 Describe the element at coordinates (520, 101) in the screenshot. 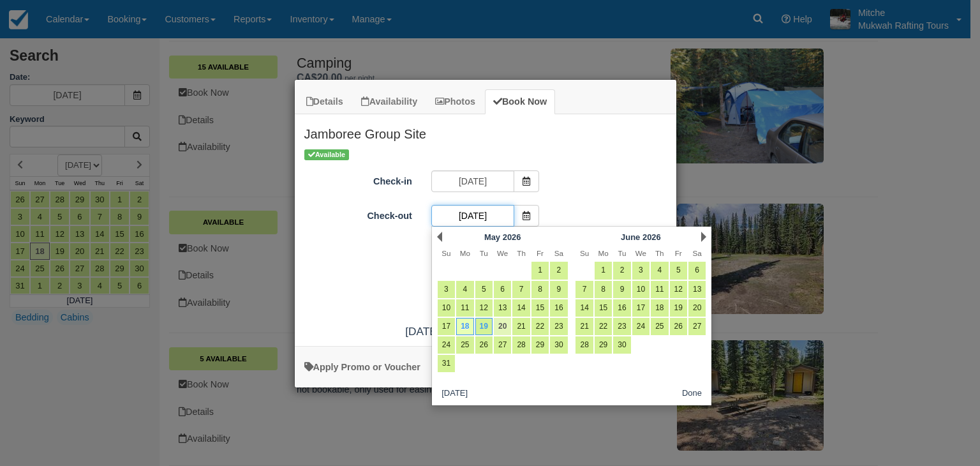

I see `a: Book Now` at that location.